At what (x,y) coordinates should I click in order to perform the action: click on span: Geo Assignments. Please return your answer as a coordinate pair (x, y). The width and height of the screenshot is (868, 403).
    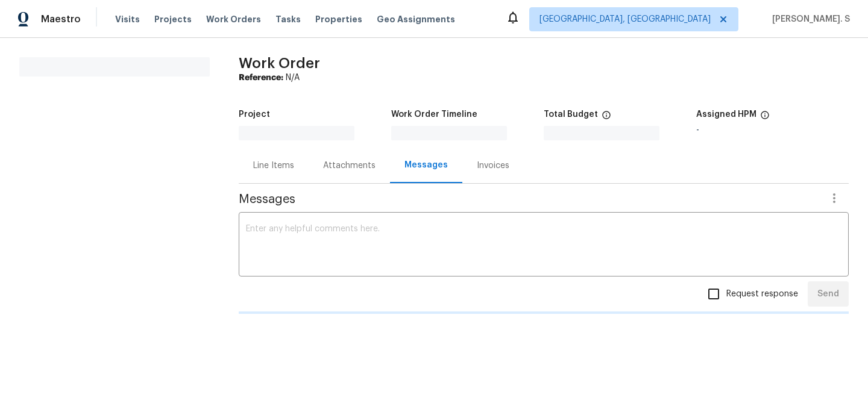
    Looking at the image, I should click on (416, 19).